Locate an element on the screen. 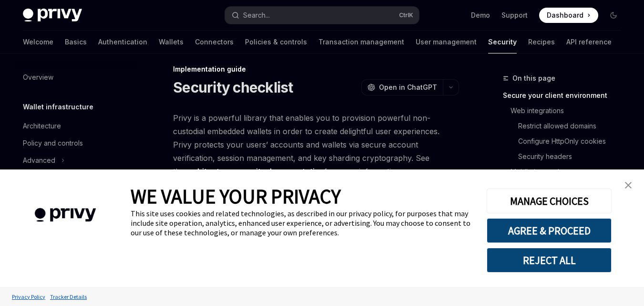 This screenshot has height=306, width=644. div: Advanced is located at coordinates (39, 160).